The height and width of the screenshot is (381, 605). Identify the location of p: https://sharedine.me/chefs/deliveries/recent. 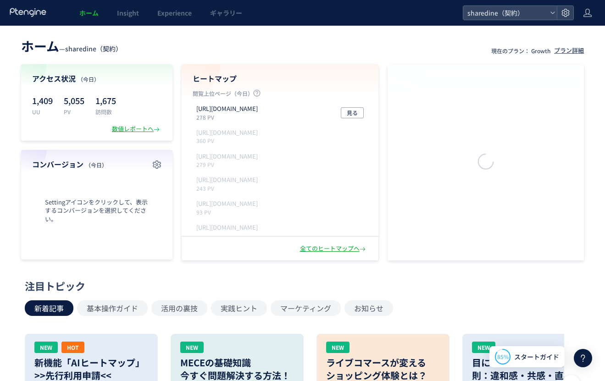
(227, 180).